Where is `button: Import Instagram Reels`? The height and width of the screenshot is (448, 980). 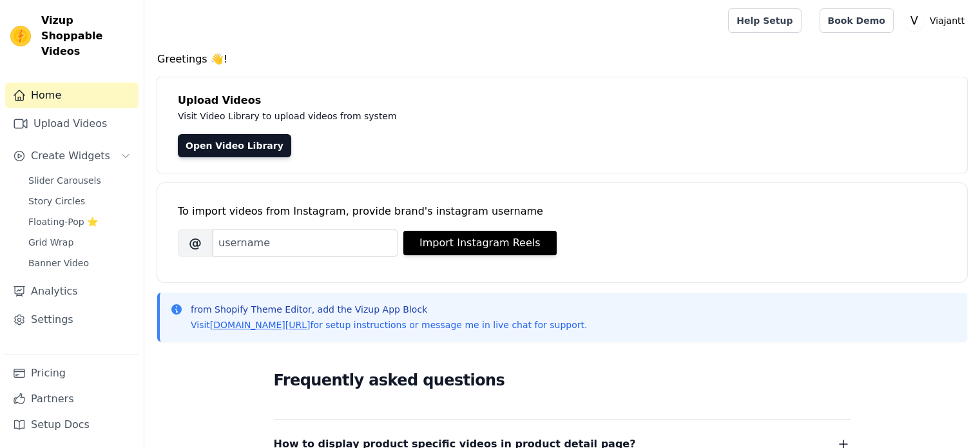 button: Import Instagram Reels is located at coordinates (480, 243).